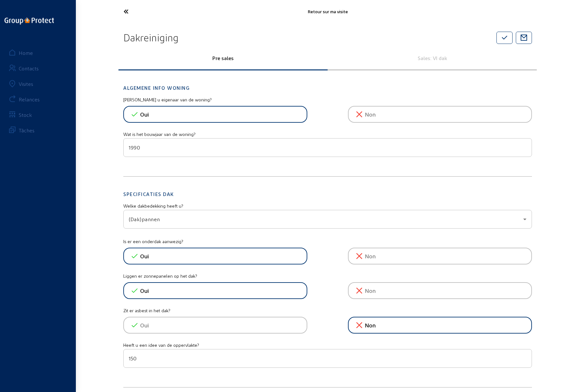 This screenshot has height=392, width=581. Describe the element at coordinates (26, 53) in the screenshot. I see `div: Home` at that location.